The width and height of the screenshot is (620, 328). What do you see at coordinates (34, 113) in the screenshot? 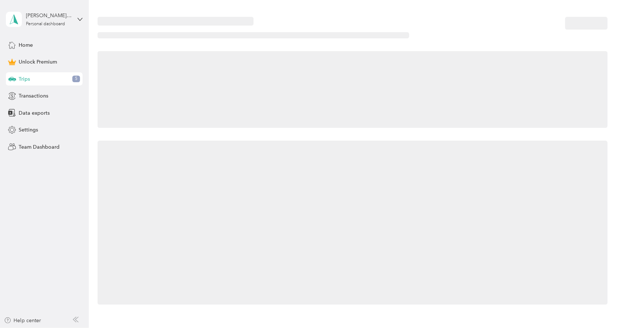
I see `span: Data exports` at bounding box center [34, 113].